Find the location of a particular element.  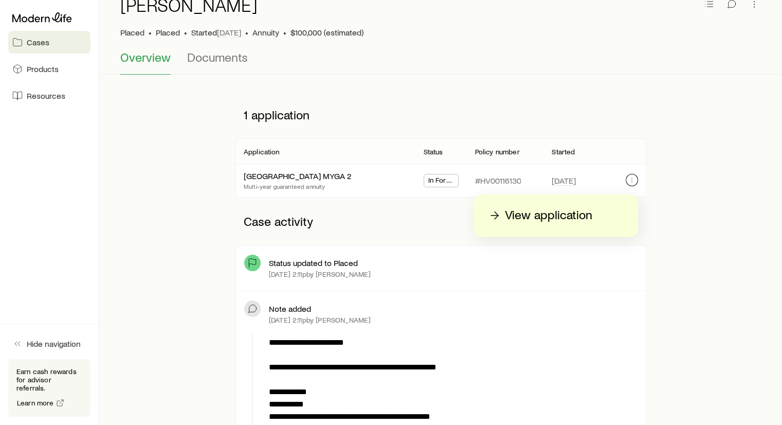

span: In Force is located at coordinates (441, 181).